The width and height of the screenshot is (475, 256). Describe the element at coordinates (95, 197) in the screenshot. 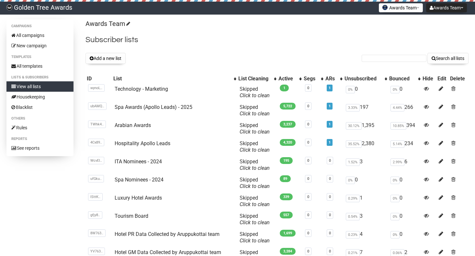

I see `span: lSttK..` at that location.